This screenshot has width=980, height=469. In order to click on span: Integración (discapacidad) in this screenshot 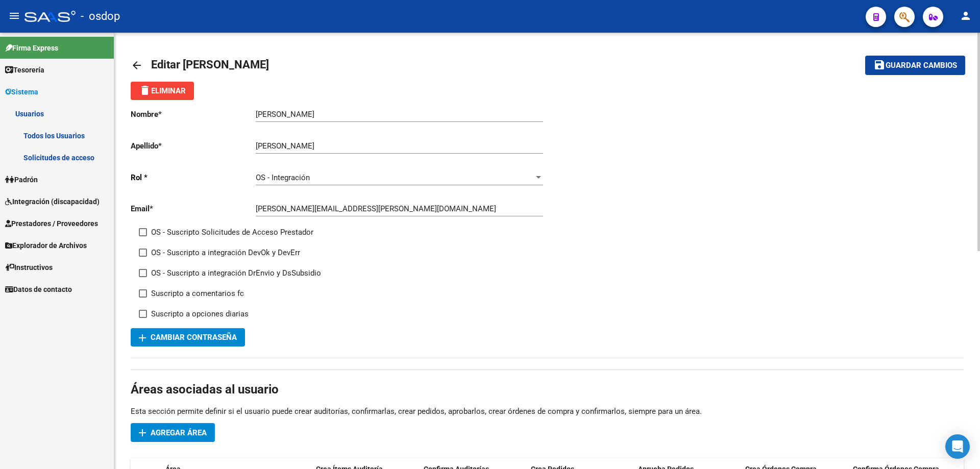, I will do `click(52, 201)`.